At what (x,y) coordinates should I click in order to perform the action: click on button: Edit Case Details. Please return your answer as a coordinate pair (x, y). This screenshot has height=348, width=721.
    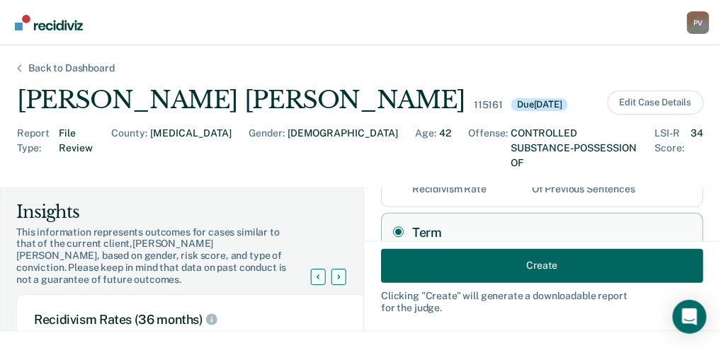
    Looking at the image, I should click on (656, 103).